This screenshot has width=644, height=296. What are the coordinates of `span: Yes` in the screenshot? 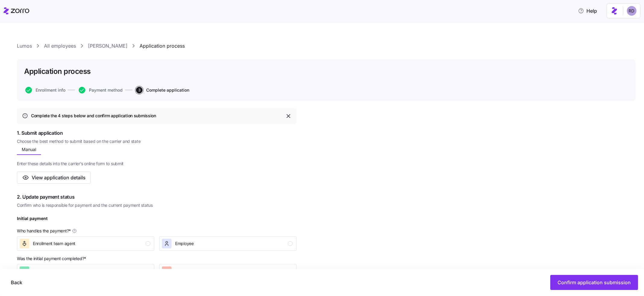 It's located at (36, 271).